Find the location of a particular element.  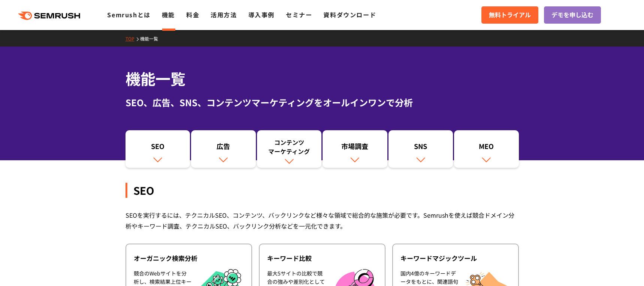

a: 広告 is located at coordinates (223, 149).